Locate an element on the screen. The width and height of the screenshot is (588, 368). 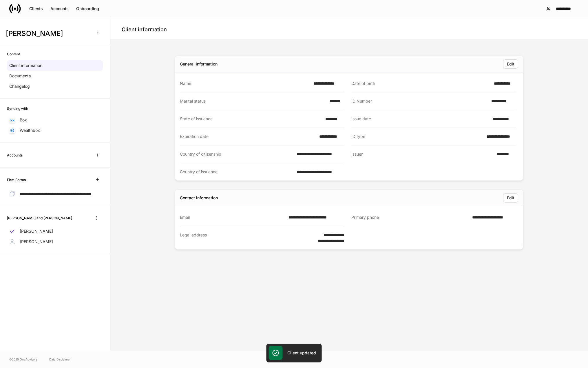
img: oYqM9ojoZLfzCHUefNbBcWHcyDPbQKagtYciMC8pFl3iZXy3dU33Uwy+706y+0q2uJ1ghNQf2OIHrSh50tUd9HaB5oMc62p0G... is located at coordinates (12, 120).